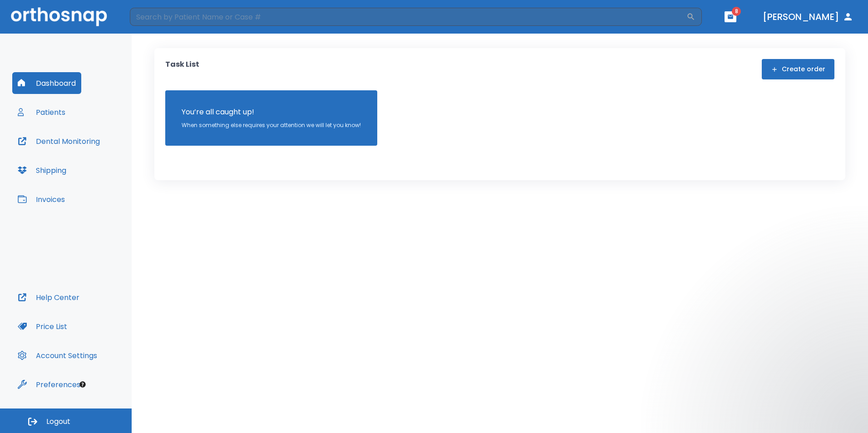 This screenshot has width=868, height=433. Describe the element at coordinates (47, 83) in the screenshot. I see `button: Dashboard` at that location.